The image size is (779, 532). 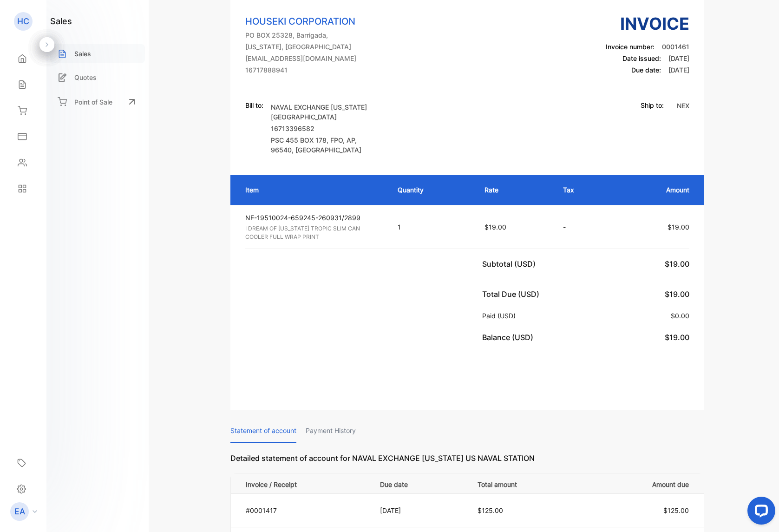 What do you see at coordinates (97, 53) in the screenshot?
I see `a: Sales` at bounding box center [97, 53].